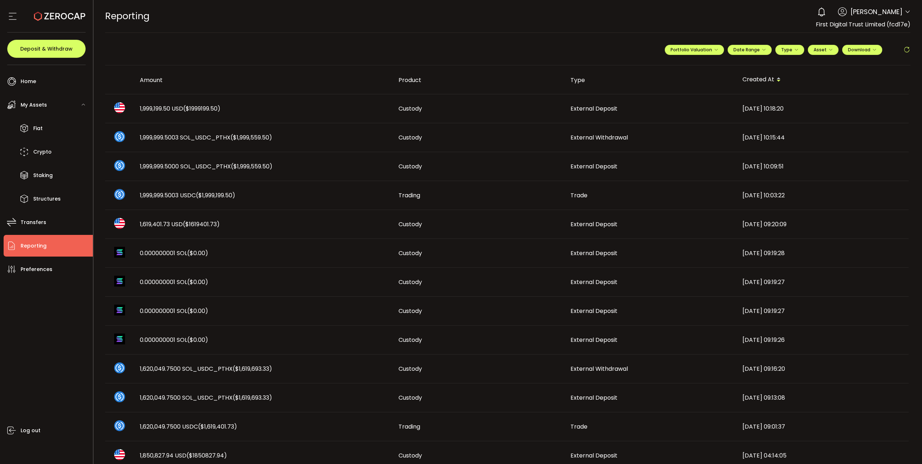 The width and height of the screenshot is (922, 464). Describe the element at coordinates (823, 80) in the screenshot. I see `div: Created At` at that location.